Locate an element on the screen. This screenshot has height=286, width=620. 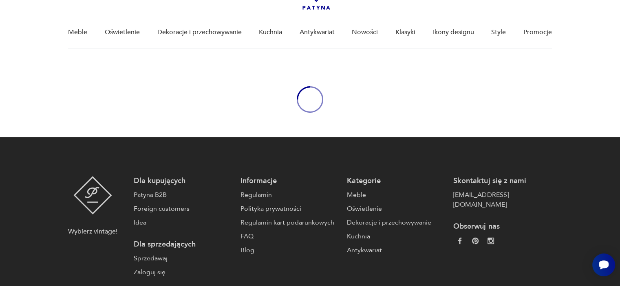
a: Promocje is located at coordinates (537, 32).